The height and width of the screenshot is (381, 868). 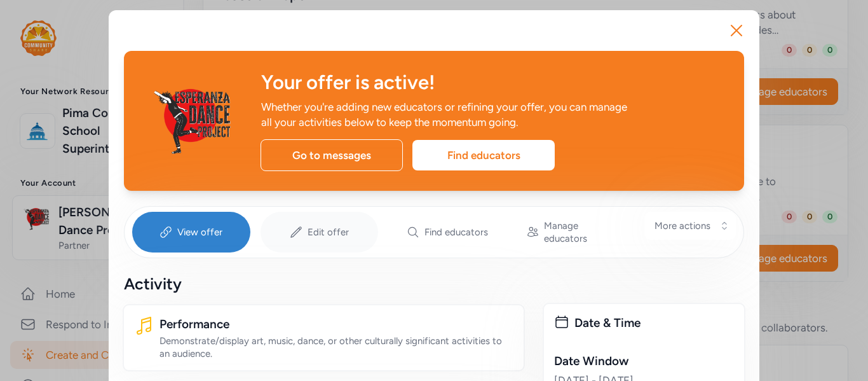 I want to click on div: Go to messages, so click(x=331, y=155).